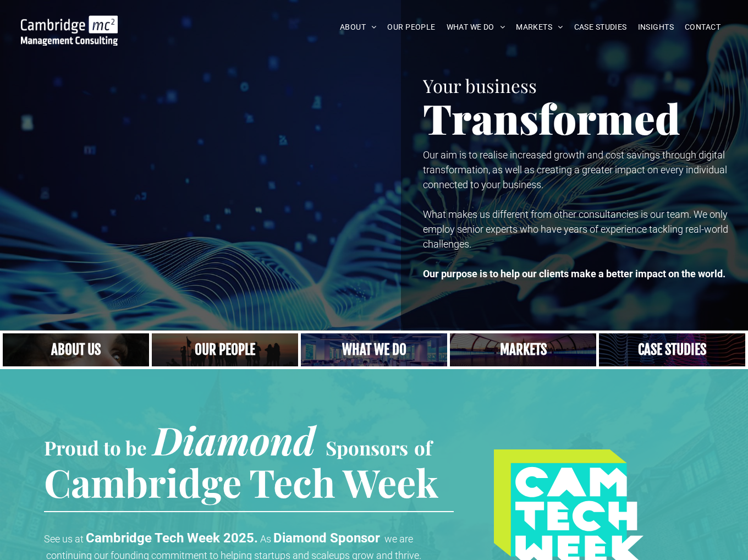 Image resolution: width=748 pixels, height=560 pixels. I want to click on span: Proud to be, so click(95, 447).